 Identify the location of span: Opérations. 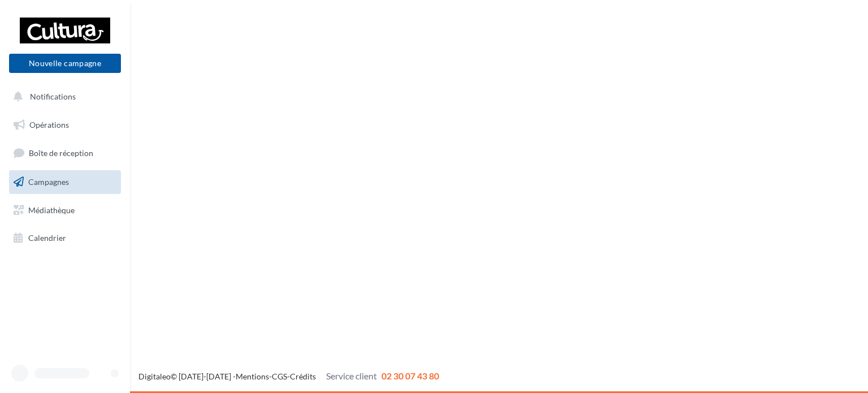
(49, 125).